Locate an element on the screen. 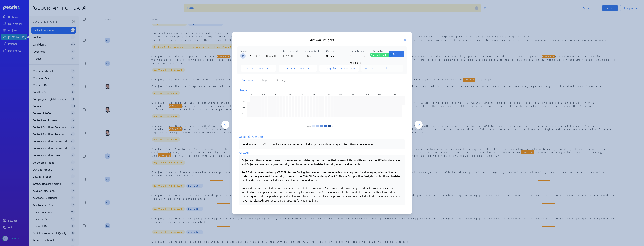 The width and height of the screenshot is (644, 246). div: Answer is located at coordinates (322, 152).